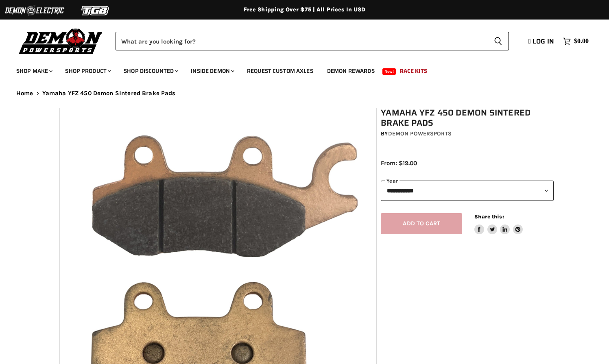  I want to click on a: Log in, so click(542, 42).